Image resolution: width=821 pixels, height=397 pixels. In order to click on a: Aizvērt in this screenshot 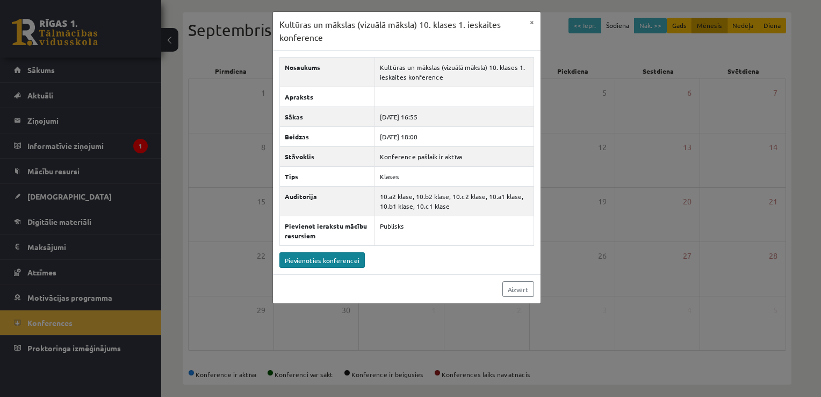, I will do `click(518, 289)`.